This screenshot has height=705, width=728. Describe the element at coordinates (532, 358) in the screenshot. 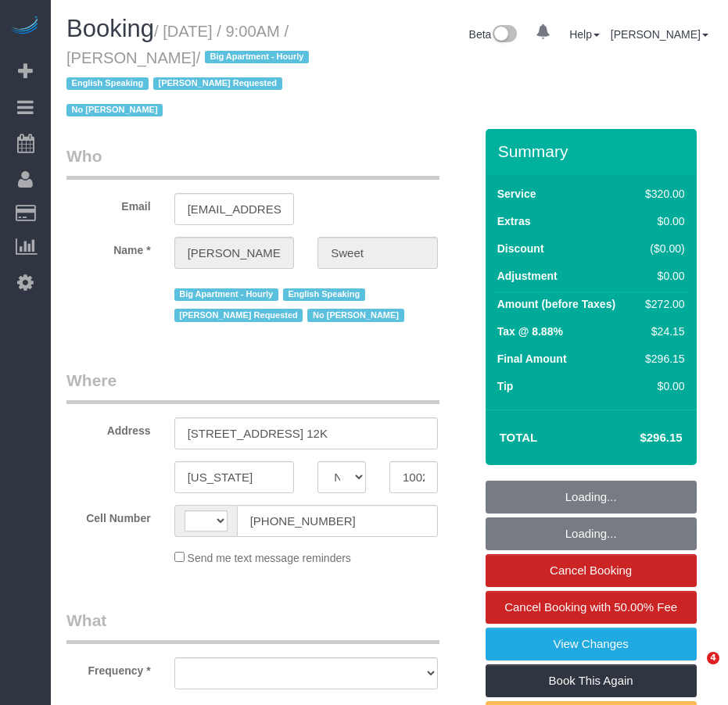

I see `label: Final Amount` at that location.